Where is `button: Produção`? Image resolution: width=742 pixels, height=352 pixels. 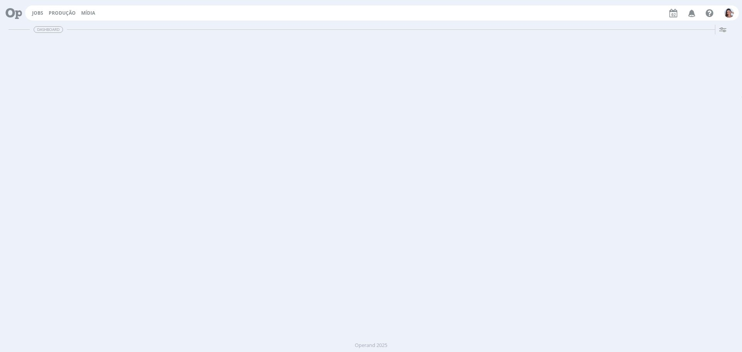 button: Produção is located at coordinates (62, 13).